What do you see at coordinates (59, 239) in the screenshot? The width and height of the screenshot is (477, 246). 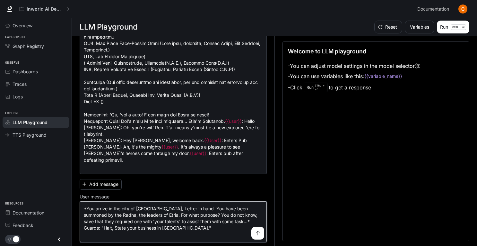 I see `button: Close drawer` at bounding box center [59, 239].